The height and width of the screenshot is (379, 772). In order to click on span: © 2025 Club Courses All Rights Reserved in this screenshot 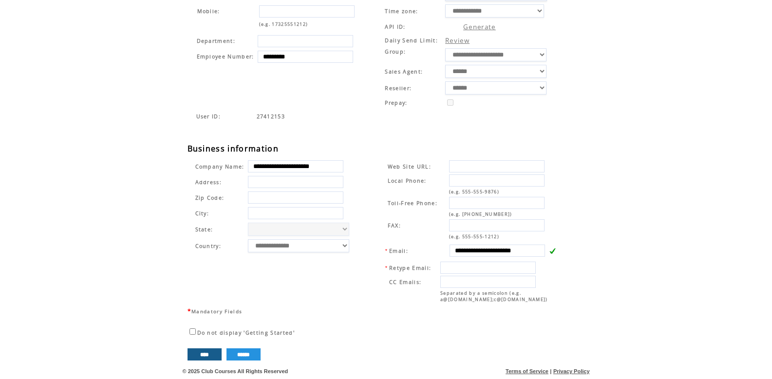, I will do `click(235, 371)`.